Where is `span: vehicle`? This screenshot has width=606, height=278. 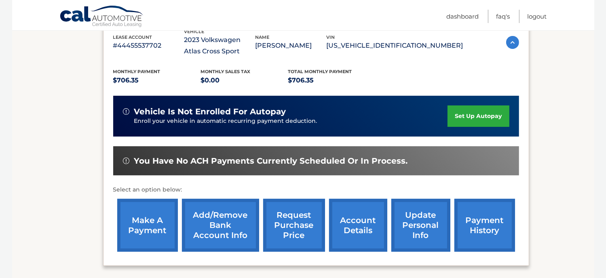 span: vehicle is located at coordinates (194, 32).